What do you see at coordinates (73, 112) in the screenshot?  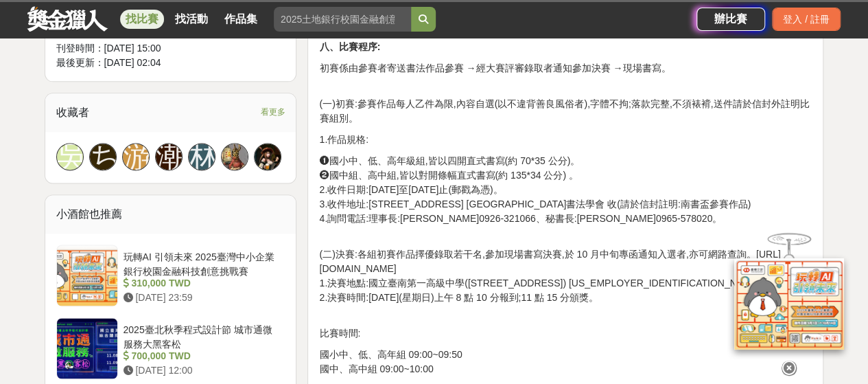 I see `span: 收藏者` at bounding box center [73, 112].